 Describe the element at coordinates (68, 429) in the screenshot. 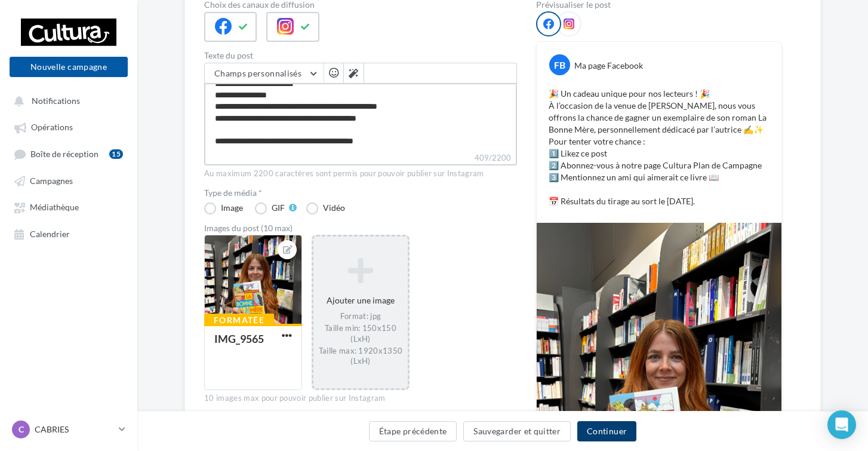

I see `a: C CABRIES` at that location.